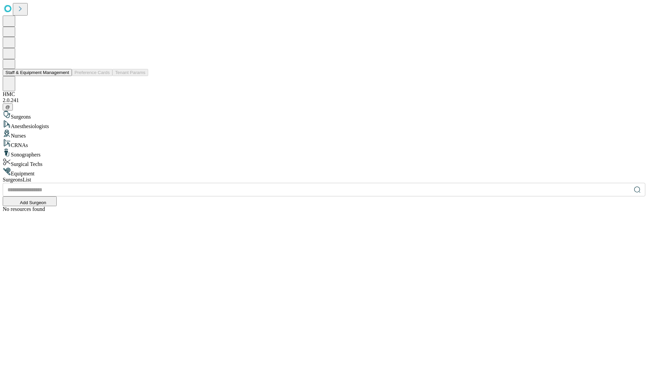  I want to click on div: No resources found, so click(324, 209).